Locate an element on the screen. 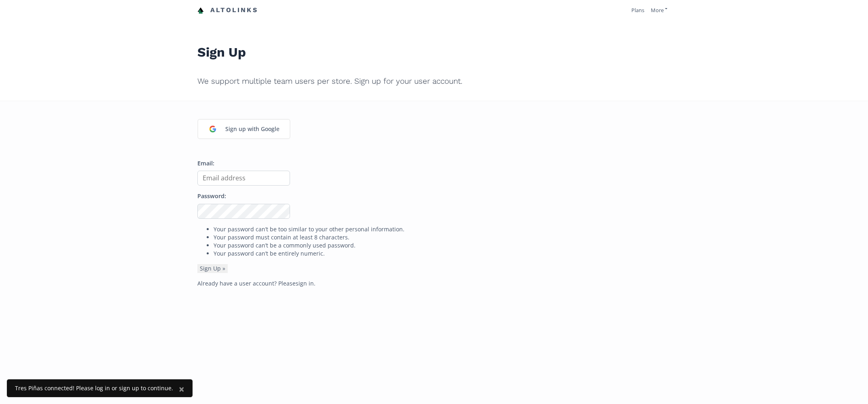  li: Your password can’t be too similar to your other personal information. is located at coordinates (442, 229).